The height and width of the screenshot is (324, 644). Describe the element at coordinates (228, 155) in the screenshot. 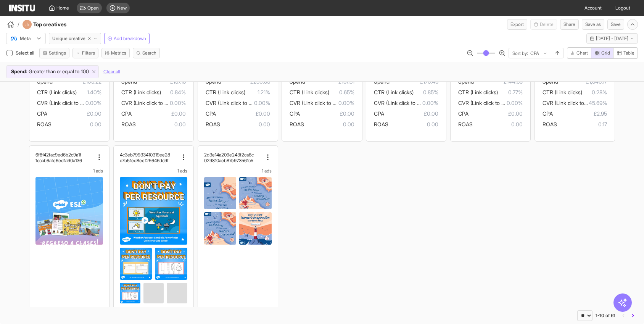

I see `h2: 2d3e14a209e243f2ca6c` at that location.